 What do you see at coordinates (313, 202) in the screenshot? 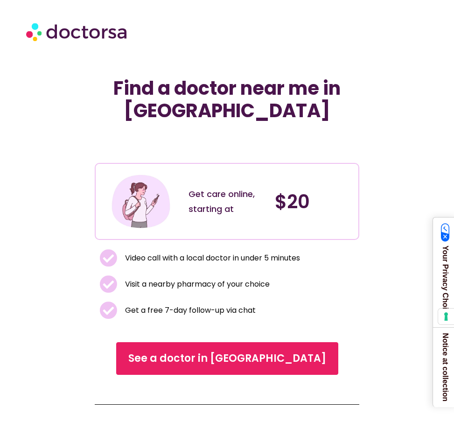
I see `h4: $20` at bounding box center [313, 202].